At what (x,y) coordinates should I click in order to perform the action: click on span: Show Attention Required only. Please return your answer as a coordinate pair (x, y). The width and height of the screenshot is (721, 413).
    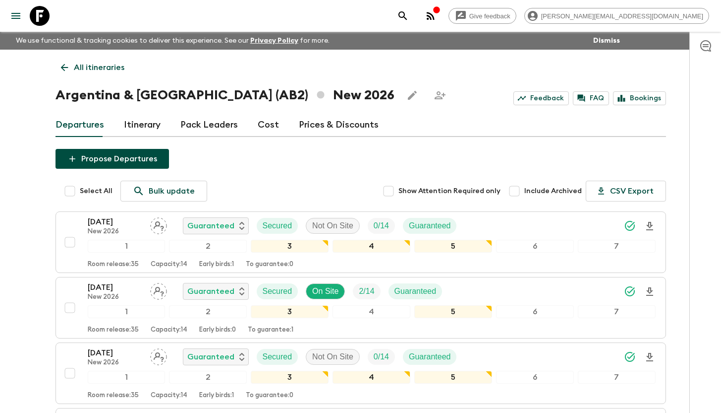
    Looking at the image, I should click on (450, 191).